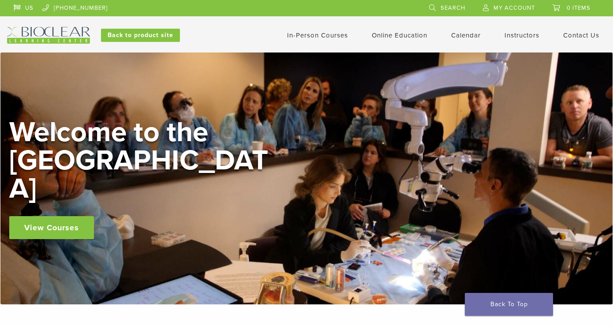 The height and width of the screenshot is (326, 613). I want to click on a: Calendar, so click(466, 35).